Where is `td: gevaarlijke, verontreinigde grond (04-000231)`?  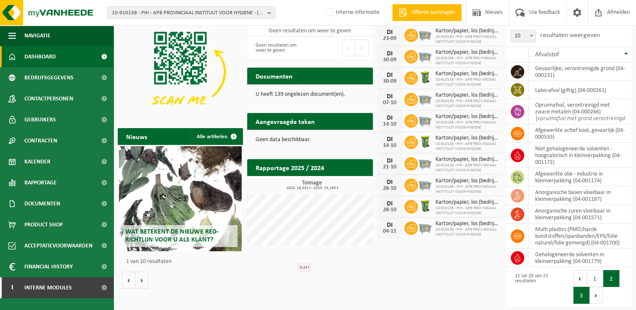
td: gevaarlijke, verontreinigde grond (04-000231) is located at coordinates (580, 72).